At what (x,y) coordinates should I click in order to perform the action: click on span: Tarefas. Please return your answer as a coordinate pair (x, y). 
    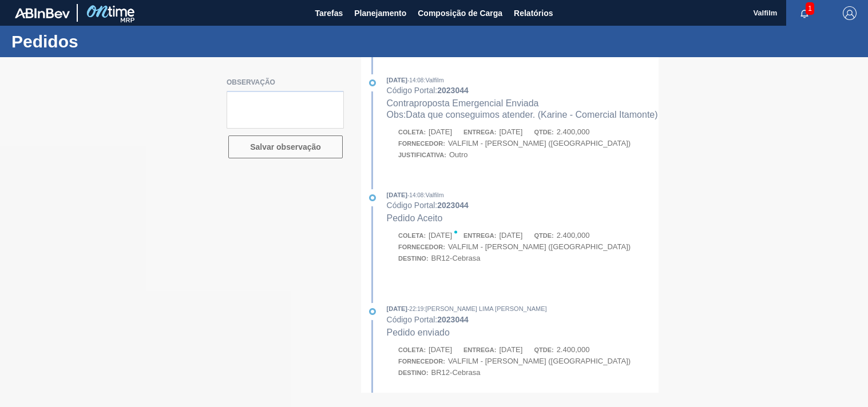
    Looking at the image, I should click on (329, 13).